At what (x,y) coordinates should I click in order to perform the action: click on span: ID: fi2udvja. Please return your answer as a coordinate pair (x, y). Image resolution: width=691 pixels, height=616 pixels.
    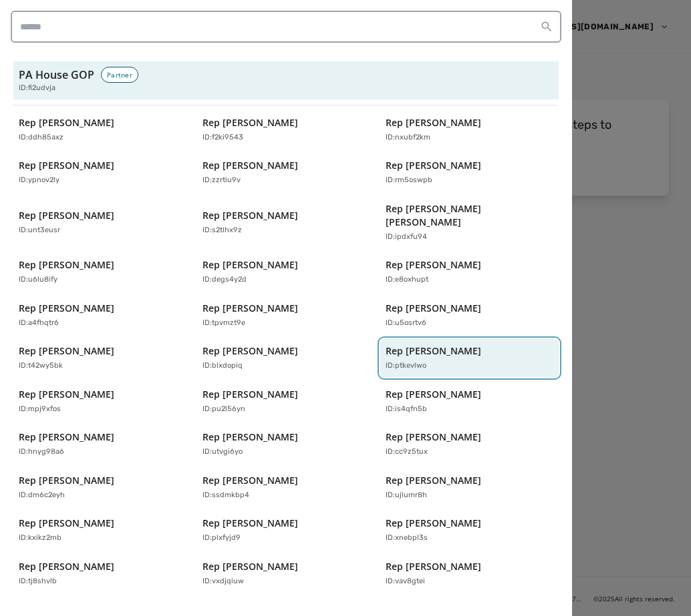
    Looking at the image, I should click on (36, 88).